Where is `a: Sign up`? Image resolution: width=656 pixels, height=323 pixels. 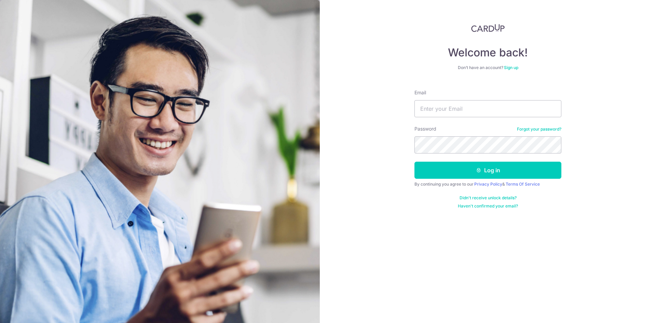 a: Sign up is located at coordinates (511, 67).